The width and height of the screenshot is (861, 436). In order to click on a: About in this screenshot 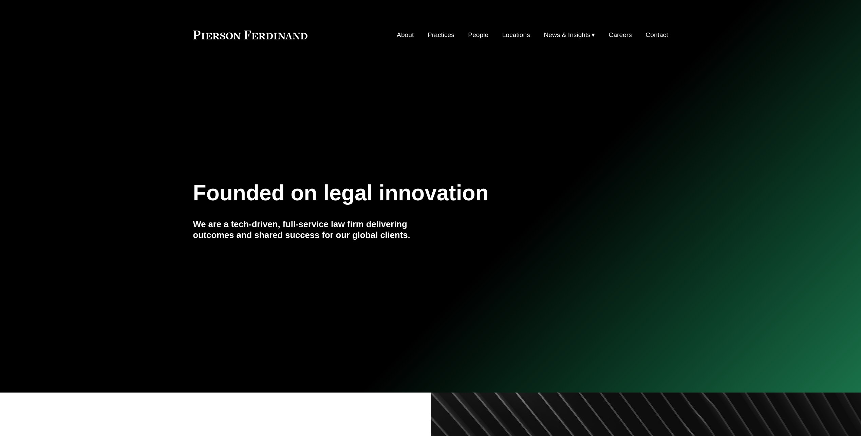, I will do `click(405, 35)`.